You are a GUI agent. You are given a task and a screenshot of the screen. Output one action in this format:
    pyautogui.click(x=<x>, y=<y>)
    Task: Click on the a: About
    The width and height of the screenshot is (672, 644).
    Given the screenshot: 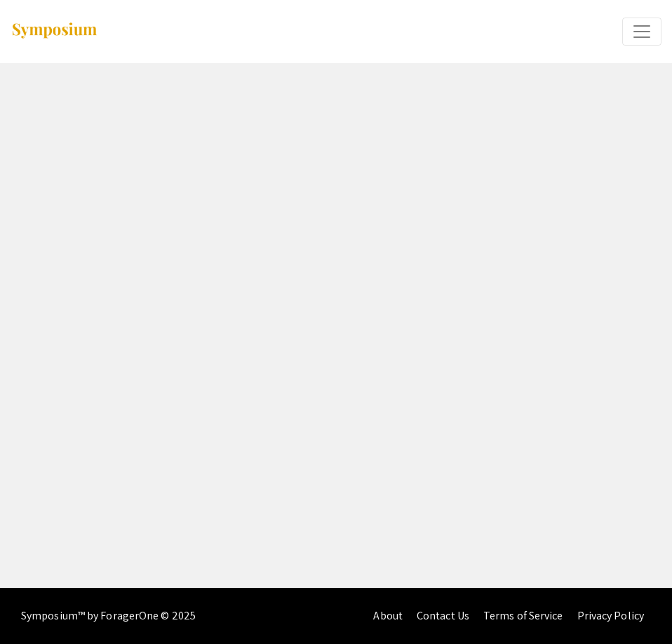 What is the action you would take?
    pyautogui.click(x=388, y=616)
    